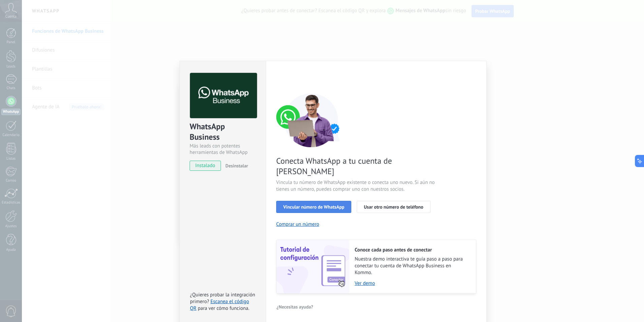 This screenshot has width=644, height=322. Describe the element at coordinates (295, 307) in the screenshot. I see `span: ¿Necesitas ayuda?` at that location.